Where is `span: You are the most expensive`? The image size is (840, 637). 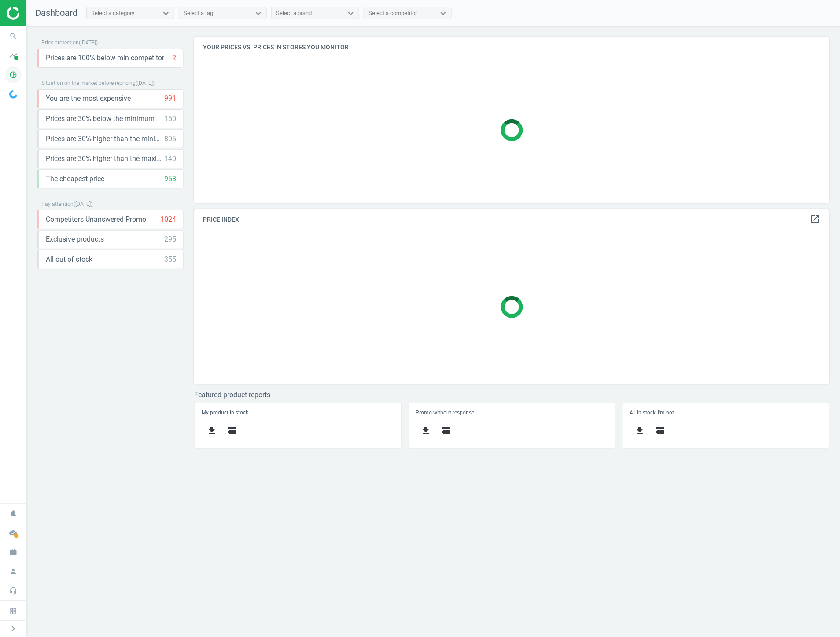 span: You are the most expensive is located at coordinates (88, 98).